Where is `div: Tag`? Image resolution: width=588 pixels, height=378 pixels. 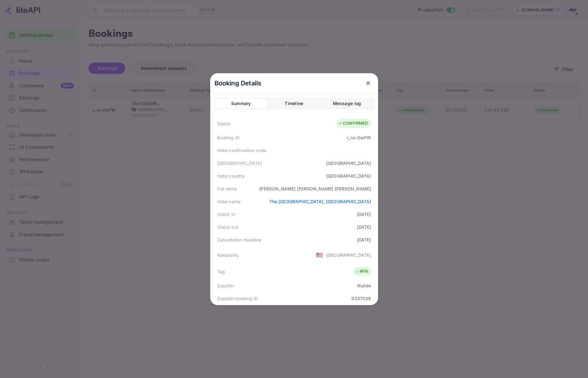 div: Tag is located at coordinates (221, 271).